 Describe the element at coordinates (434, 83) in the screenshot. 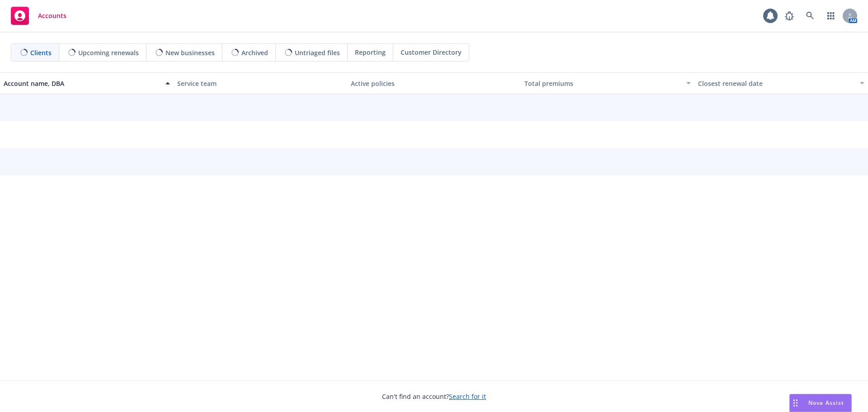

I see `div: Active policies` at that location.